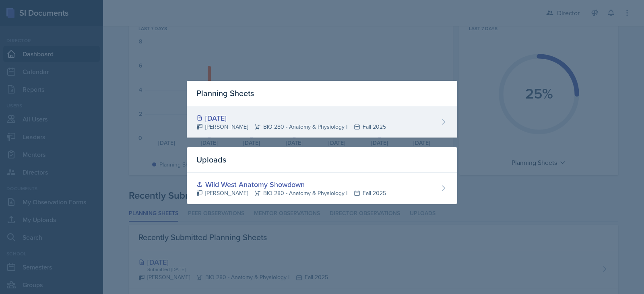 The height and width of the screenshot is (294, 644). Describe the element at coordinates (291, 184) in the screenshot. I see `div: Wild West Anatomy Showdown` at that location.